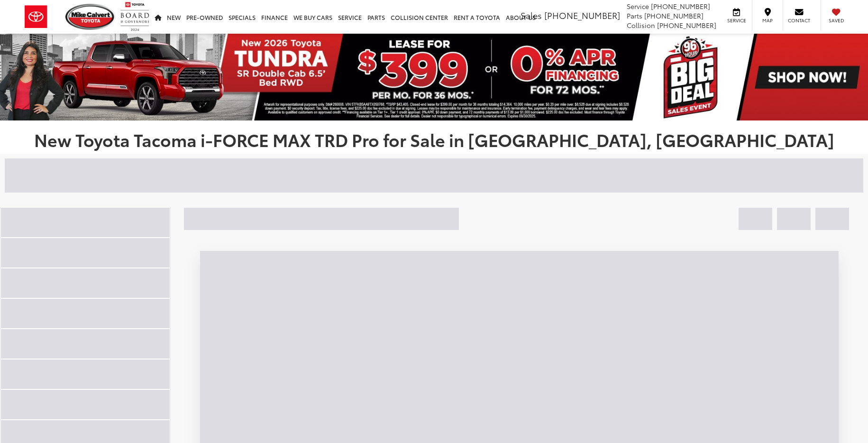 This screenshot has height=443, width=868. I want to click on span: Map, so click(767, 20).